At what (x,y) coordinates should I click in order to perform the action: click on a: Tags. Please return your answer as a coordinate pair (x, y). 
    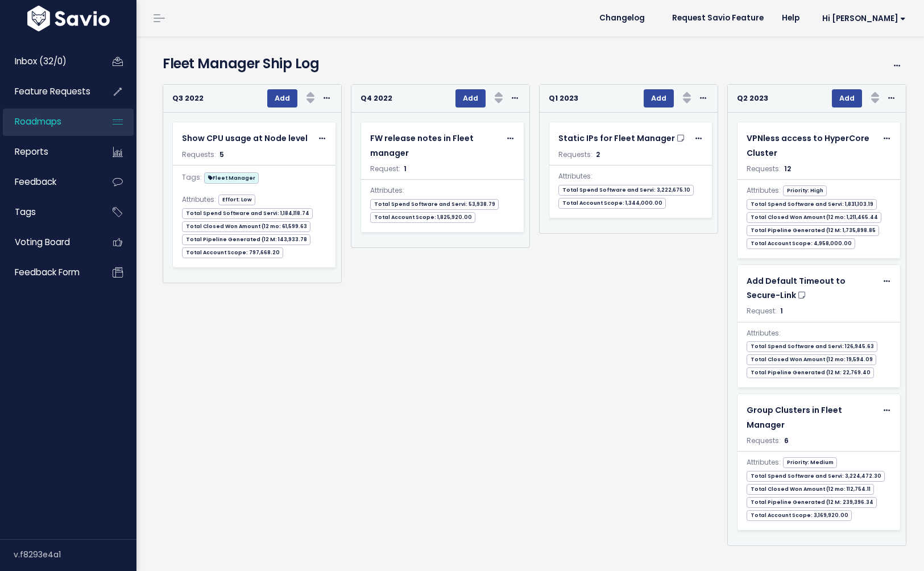
    Looking at the image, I should click on (48, 212).